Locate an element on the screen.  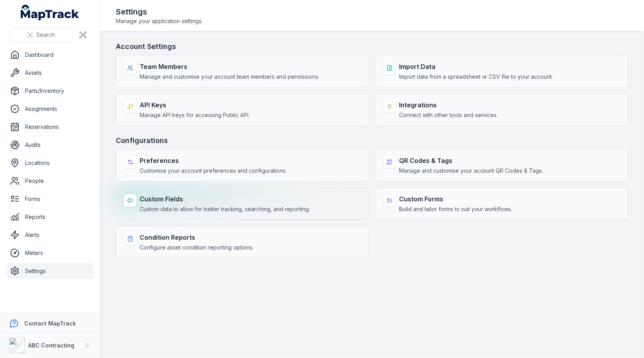
a: People is located at coordinates (50, 181).